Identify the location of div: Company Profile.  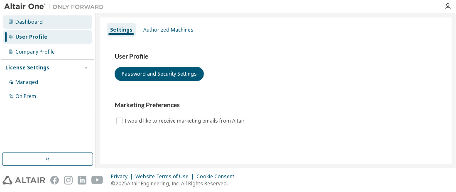
(35, 52).